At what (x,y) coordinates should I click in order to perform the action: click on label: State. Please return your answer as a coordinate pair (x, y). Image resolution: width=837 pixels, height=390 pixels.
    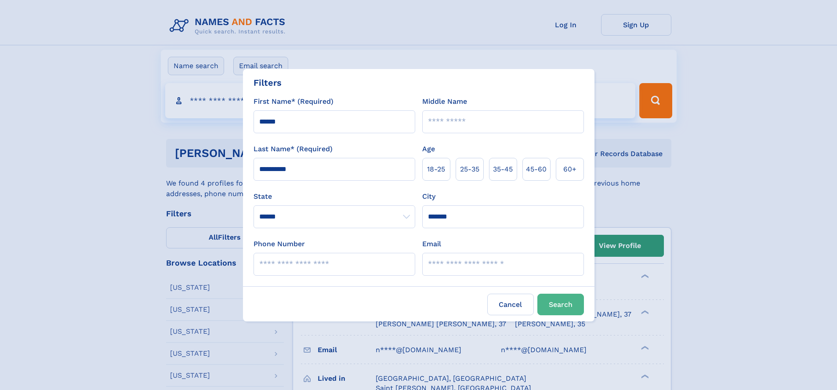
    Looking at the image, I should click on (334, 196).